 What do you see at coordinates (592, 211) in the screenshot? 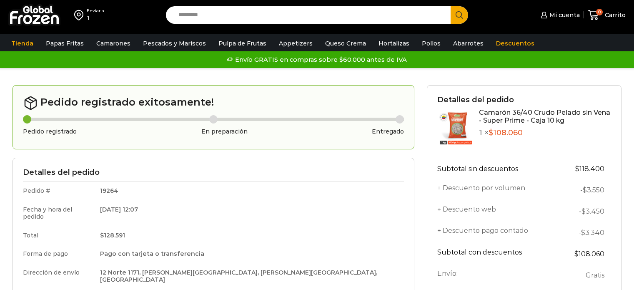
I see `bdi: 3.450` at bounding box center [592, 211].